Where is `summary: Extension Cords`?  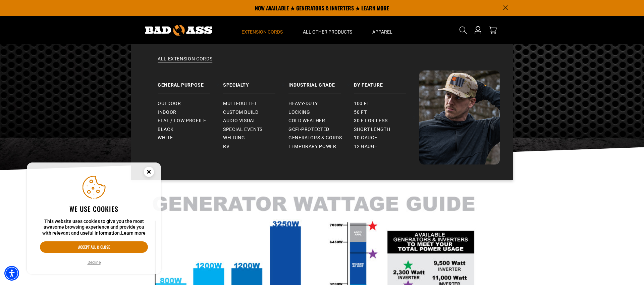
summary: Extension Cords is located at coordinates (262, 30).